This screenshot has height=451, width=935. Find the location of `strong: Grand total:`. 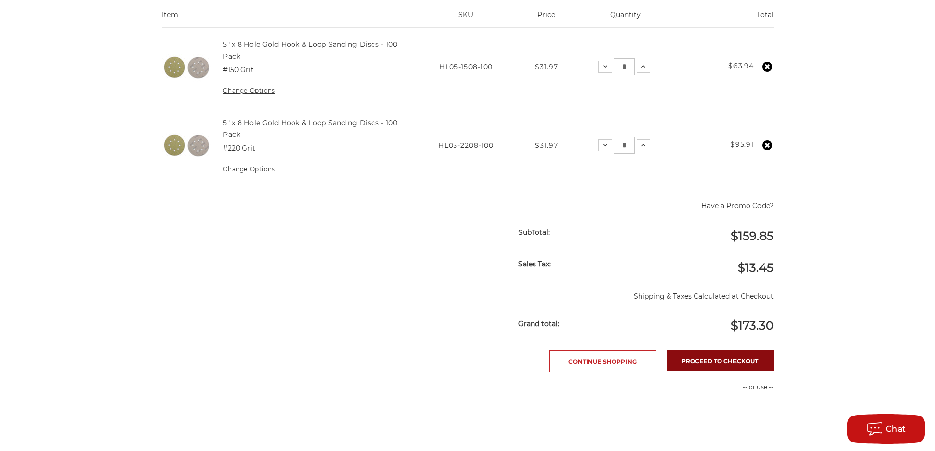

strong: Grand total: is located at coordinates (538, 324).